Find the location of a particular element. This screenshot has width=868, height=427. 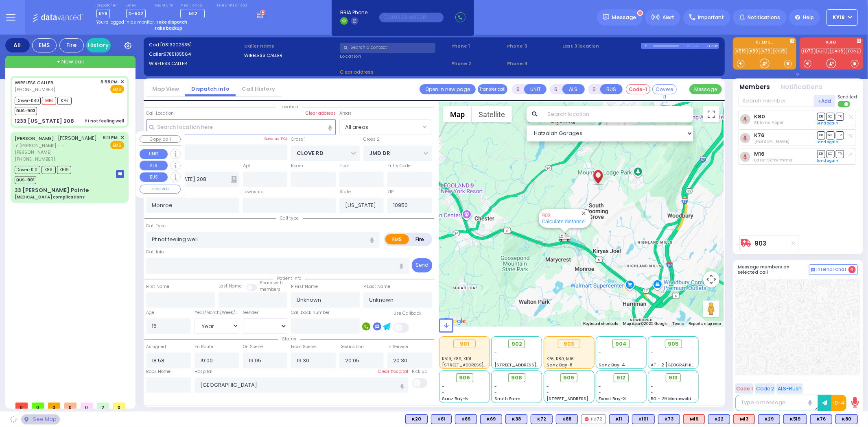

label: Pick up is located at coordinates (419, 372).